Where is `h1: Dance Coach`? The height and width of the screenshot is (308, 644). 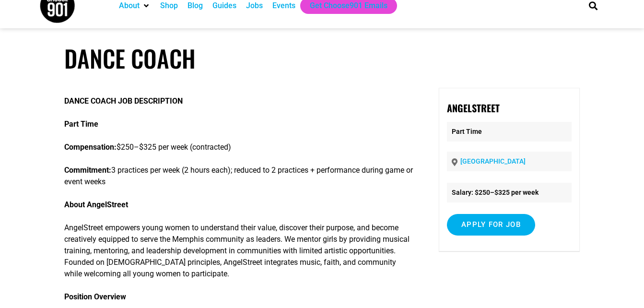
h1: Dance Coach is located at coordinates (322, 58).